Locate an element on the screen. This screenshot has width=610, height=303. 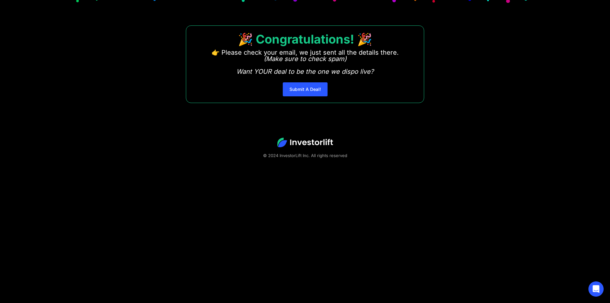
div: © 2024 InvestorLift Inc. All rights reserved is located at coordinates (305, 155).